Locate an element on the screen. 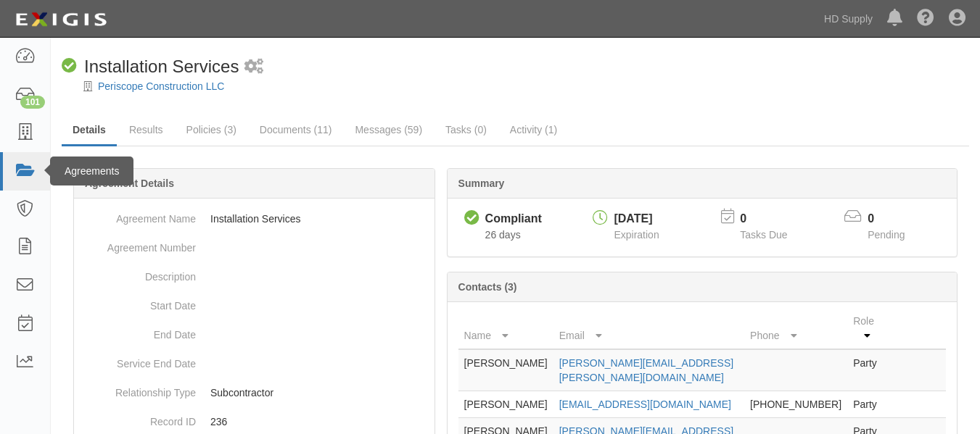 This screenshot has width=980, height=434. th: Phone is located at coordinates (795, 328).